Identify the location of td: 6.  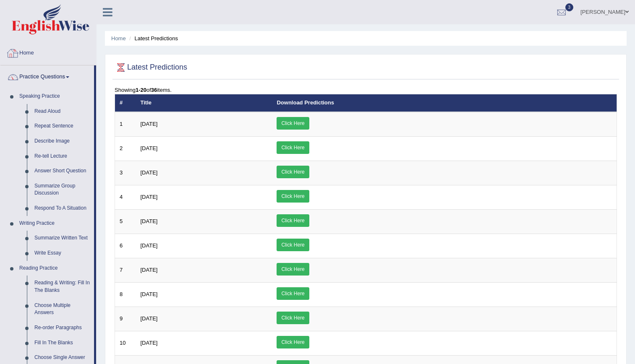
(125, 246).